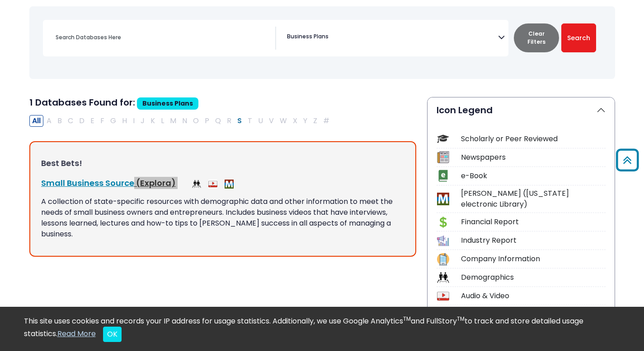  What do you see at coordinates (521, 110) in the screenshot?
I see `button: Icon Legend` at bounding box center [521, 110].